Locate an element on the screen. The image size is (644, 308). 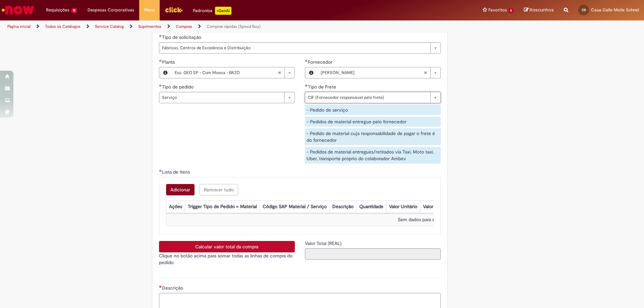
span: More is located at coordinates (149, 10).